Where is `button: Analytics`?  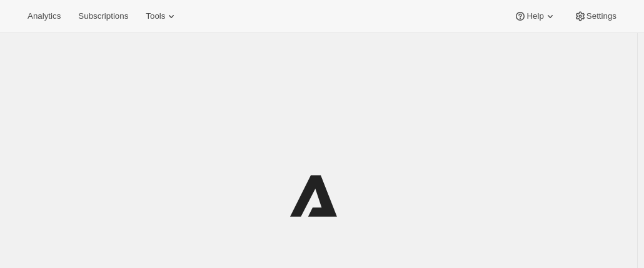
button: Analytics is located at coordinates (44, 16).